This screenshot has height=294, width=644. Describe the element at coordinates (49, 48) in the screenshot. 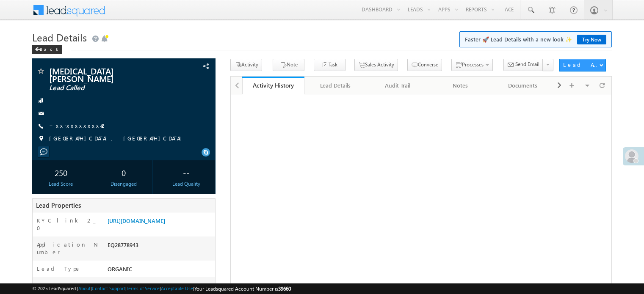

I see `a: Back` at that location.